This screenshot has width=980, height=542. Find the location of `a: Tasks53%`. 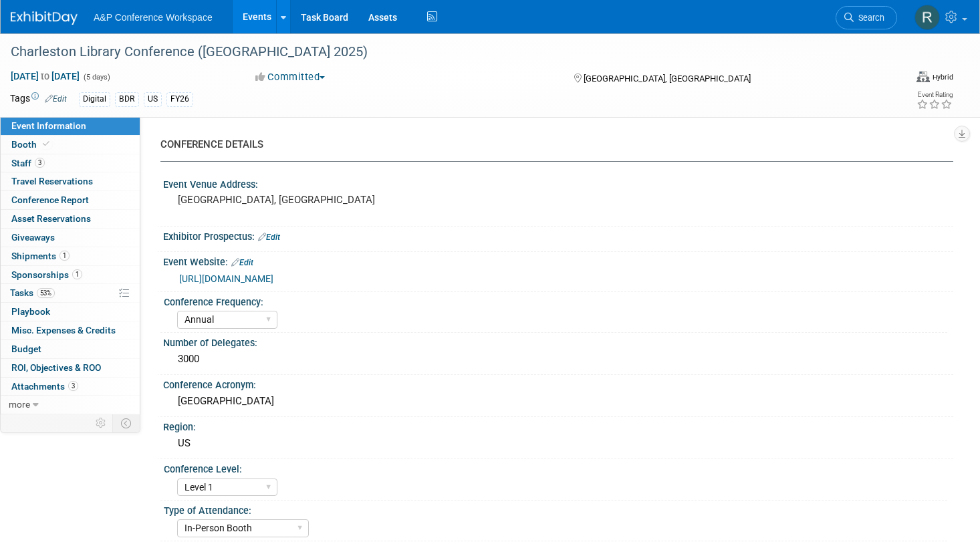

a: Tasks53% is located at coordinates (70, 293).